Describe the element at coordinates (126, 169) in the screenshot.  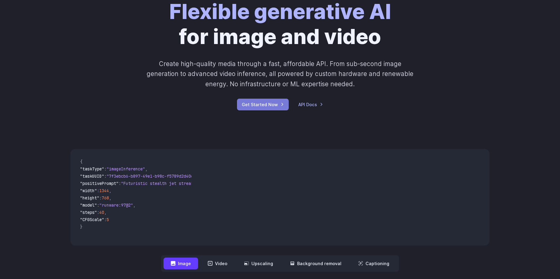
I see `span: "imageInference"` at that location.